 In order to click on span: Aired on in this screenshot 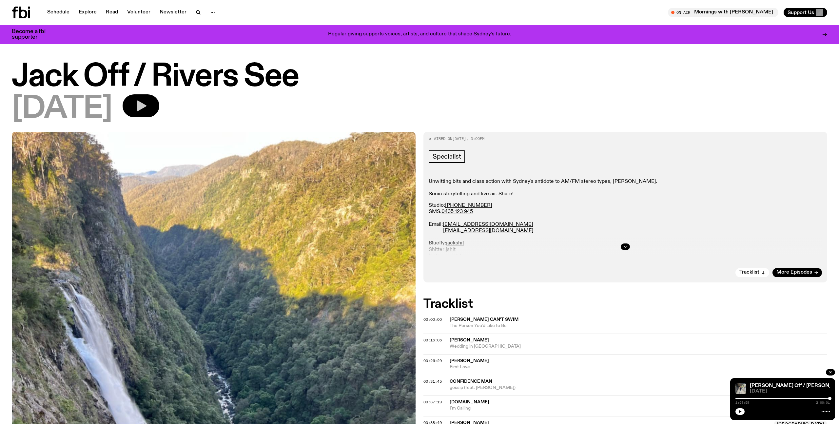, I will do `click(443, 139)`.